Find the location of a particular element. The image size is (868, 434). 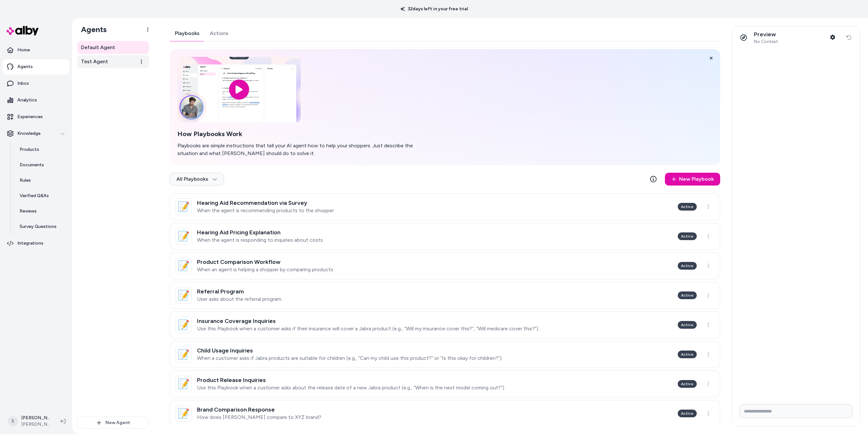

p: Use this Playbook when a customer asks about the release date of a new Jabra product (e.g., “When... is located at coordinates (351, 388).